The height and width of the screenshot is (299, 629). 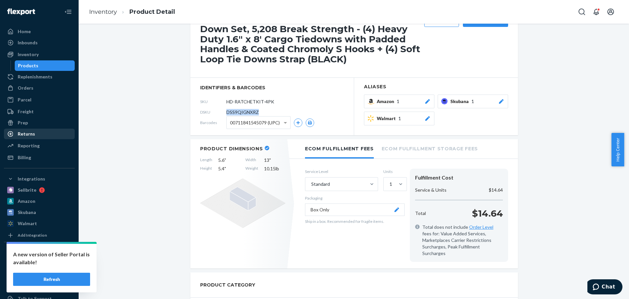 What do you see at coordinates (206, 160) in the screenshot?
I see `span: Length` at bounding box center [206, 160].